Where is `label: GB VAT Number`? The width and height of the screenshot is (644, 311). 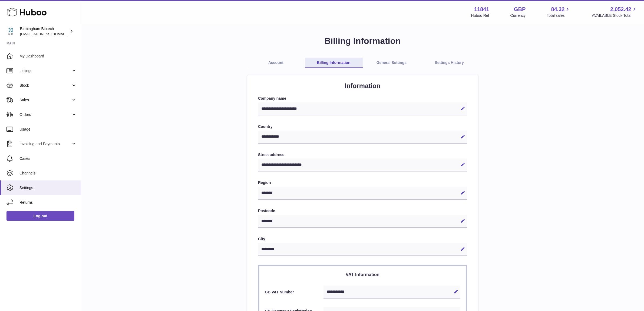
label: GB VAT Number is located at coordinates (294, 292).